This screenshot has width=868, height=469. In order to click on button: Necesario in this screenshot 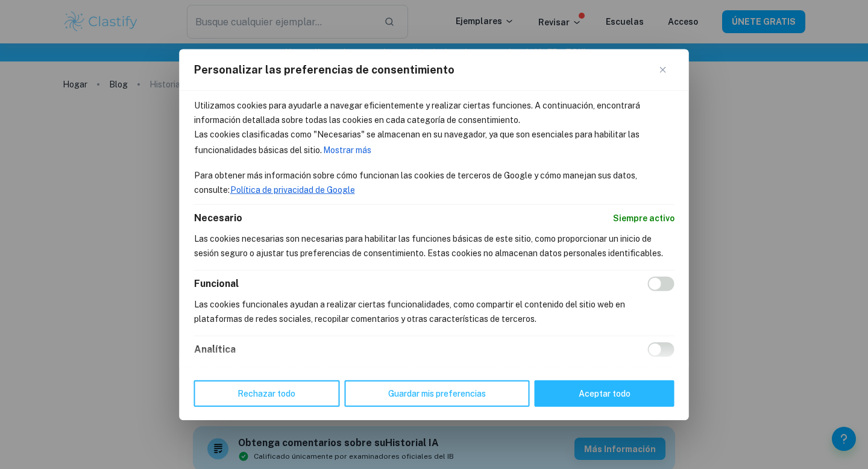, I will do `click(219, 218)`.